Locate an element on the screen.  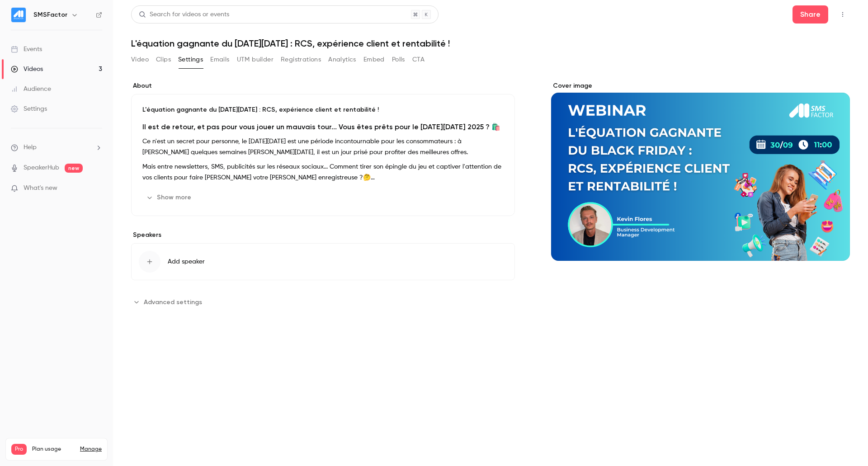
li: help-dropdown-opener is located at coordinates (56, 147).